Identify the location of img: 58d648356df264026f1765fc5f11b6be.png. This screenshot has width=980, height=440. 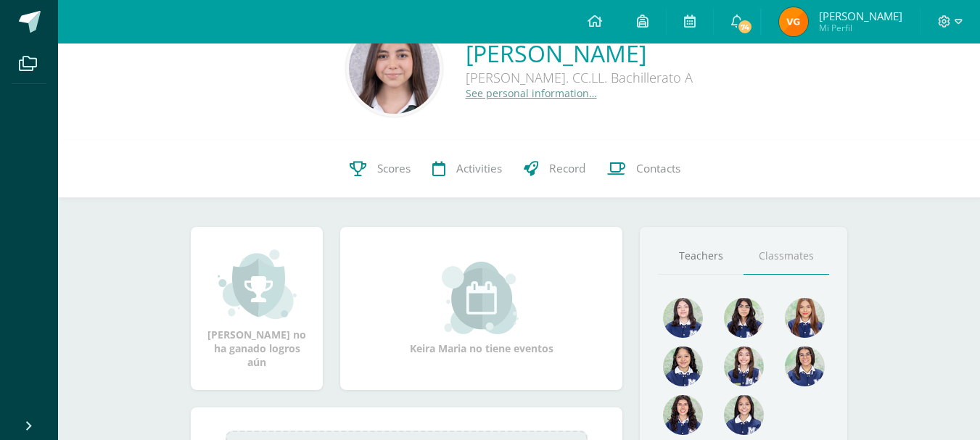
(683, 317).